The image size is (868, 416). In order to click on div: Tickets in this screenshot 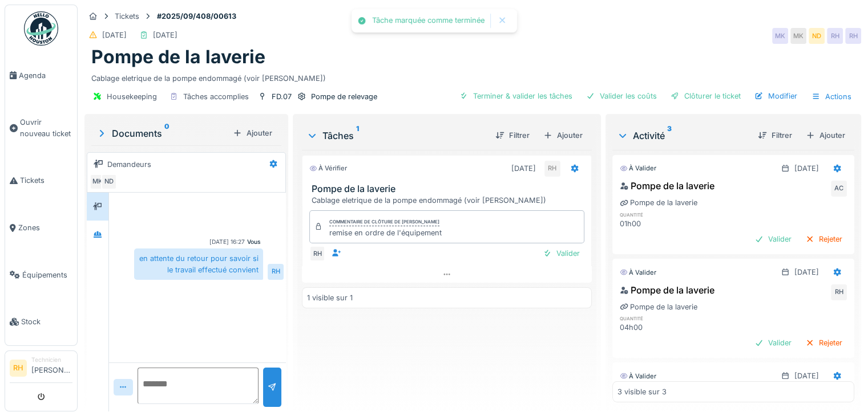, I will do `click(126, 16)`.